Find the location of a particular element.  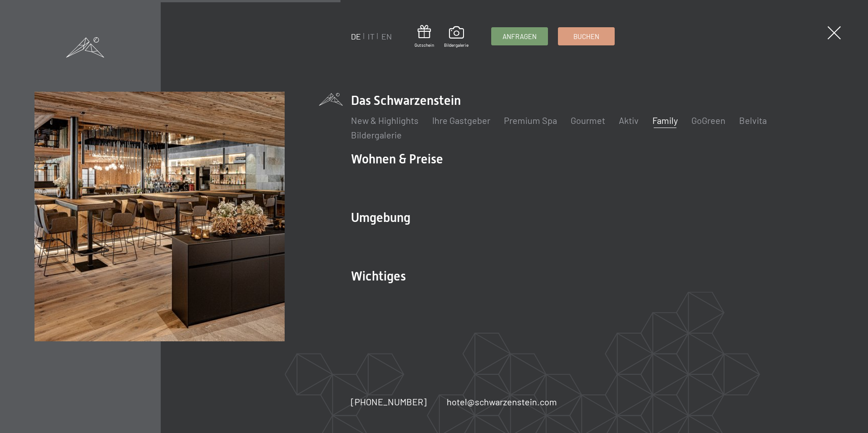

span: Gutschein is located at coordinates (424, 45).